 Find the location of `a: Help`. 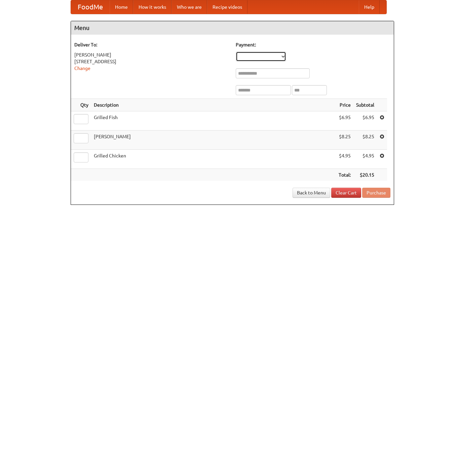

a: Help is located at coordinates (369, 7).